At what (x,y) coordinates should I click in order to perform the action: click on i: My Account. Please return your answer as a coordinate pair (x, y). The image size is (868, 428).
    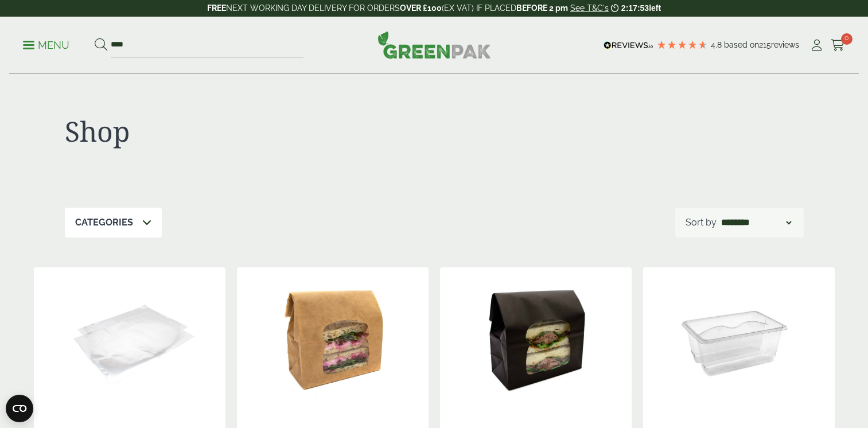
    Looking at the image, I should click on (816, 45).